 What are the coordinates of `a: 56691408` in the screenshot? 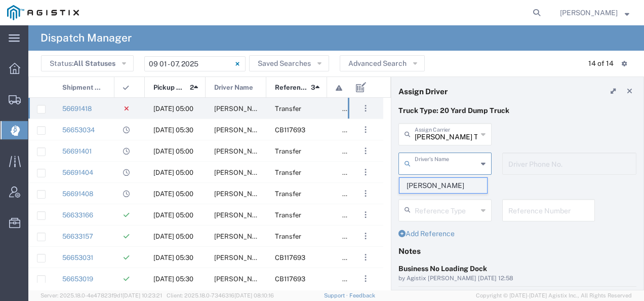 It's located at (78, 193).